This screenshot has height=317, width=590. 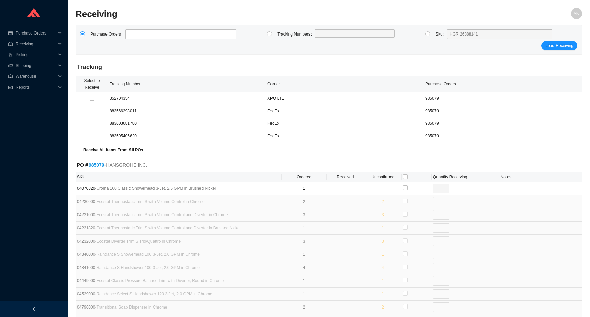 What do you see at coordinates (540, 177) in the screenshot?
I see `th: Notes` at bounding box center [540, 177].